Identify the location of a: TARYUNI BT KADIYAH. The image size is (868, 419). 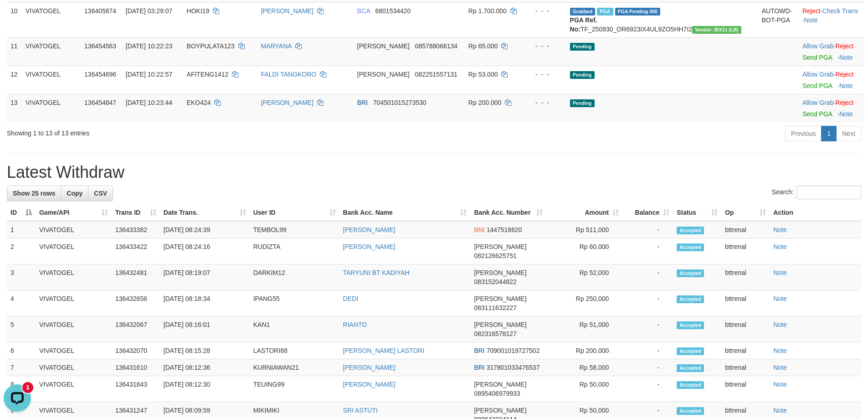
(376, 272).